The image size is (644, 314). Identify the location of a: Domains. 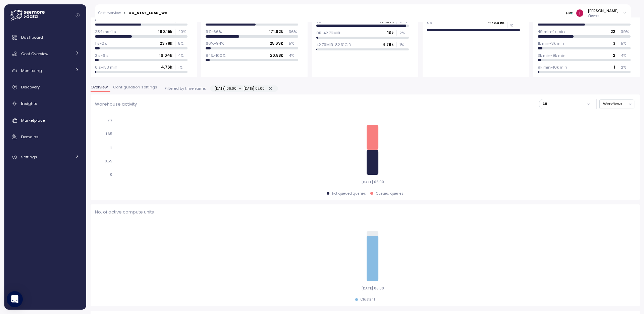
(45, 136).